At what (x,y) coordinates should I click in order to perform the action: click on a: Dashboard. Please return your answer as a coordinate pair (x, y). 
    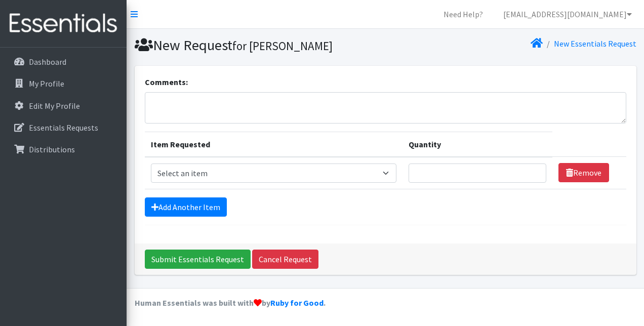
    Looking at the image, I should click on (63, 62).